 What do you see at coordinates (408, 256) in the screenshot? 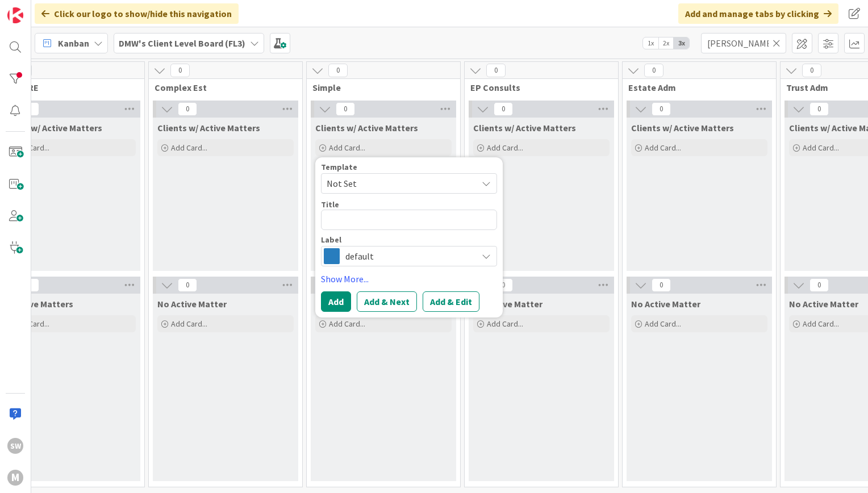
I see `span: default` at bounding box center [408, 256].